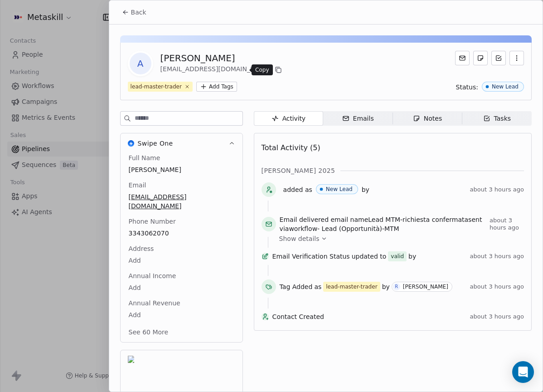  I want to click on span: Address, so click(142, 248).